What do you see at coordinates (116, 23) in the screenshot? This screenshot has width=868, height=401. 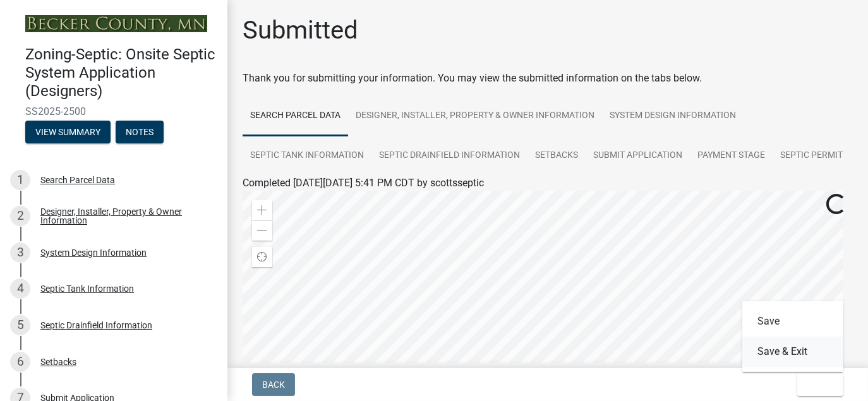 I see `img: Becker County, Minnesota` at bounding box center [116, 23].